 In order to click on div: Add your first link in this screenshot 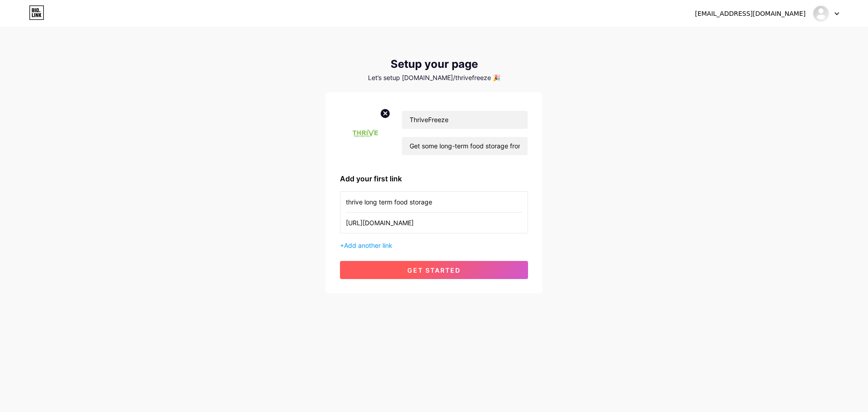, I will do `click(434, 179)`.